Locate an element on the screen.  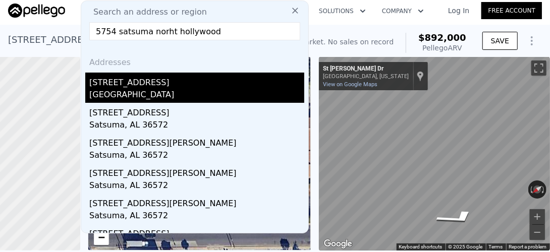
img: Pellego is located at coordinates (36, 11).